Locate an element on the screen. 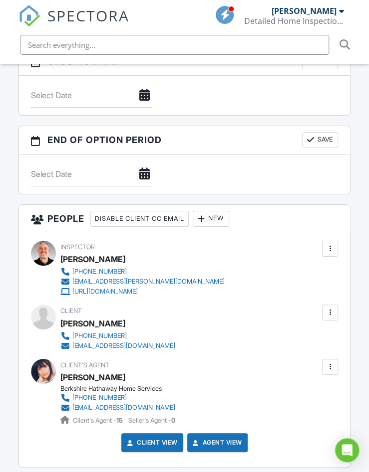 Image resolution: width=369 pixels, height=472 pixels. input: Search everything... is located at coordinates (174, 45).